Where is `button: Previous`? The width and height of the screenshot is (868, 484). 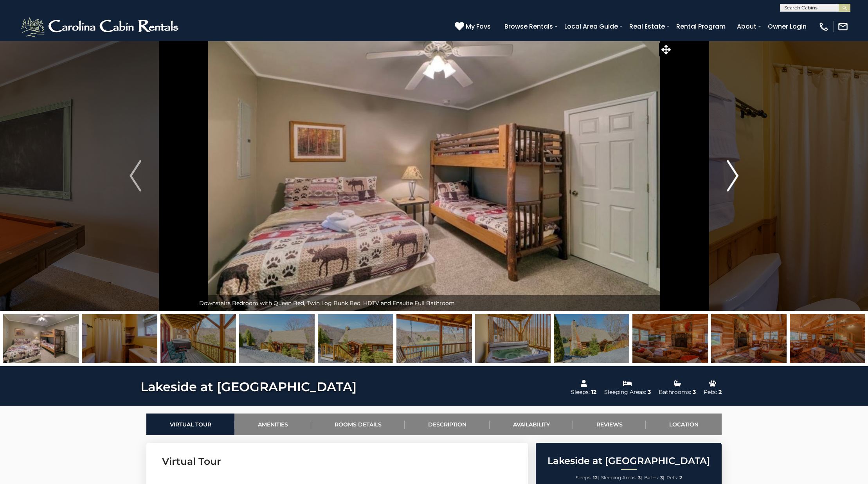
button: Previous is located at coordinates (136, 176).